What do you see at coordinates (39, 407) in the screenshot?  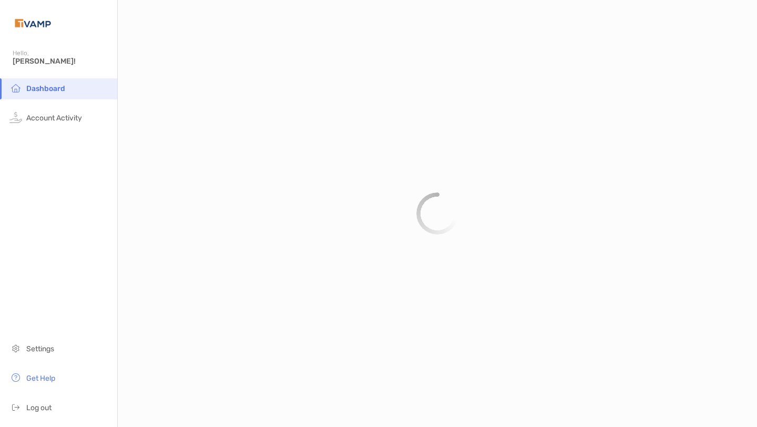 I see `span: Log out` at bounding box center [39, 407].